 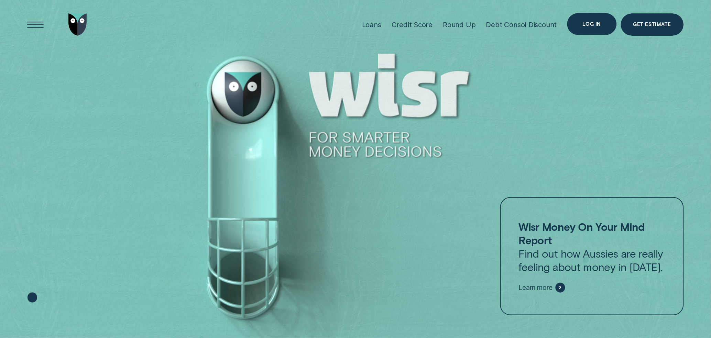 What do you see at coordinates (372, 24) in the screenshot?
I see `div: Loans` at bounding box center [372, 24].